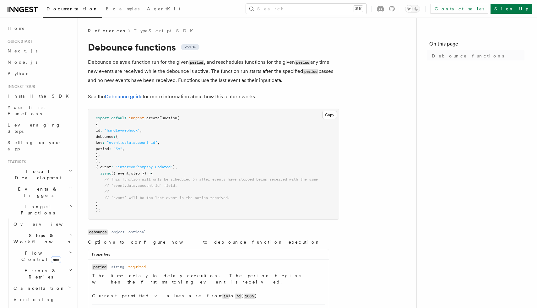 The width and height of the screenshot is (537, 308). What do you see at coordinates (46, 224) in the screenshot?
I see `span: Overview` at bounding box center [46, 224].